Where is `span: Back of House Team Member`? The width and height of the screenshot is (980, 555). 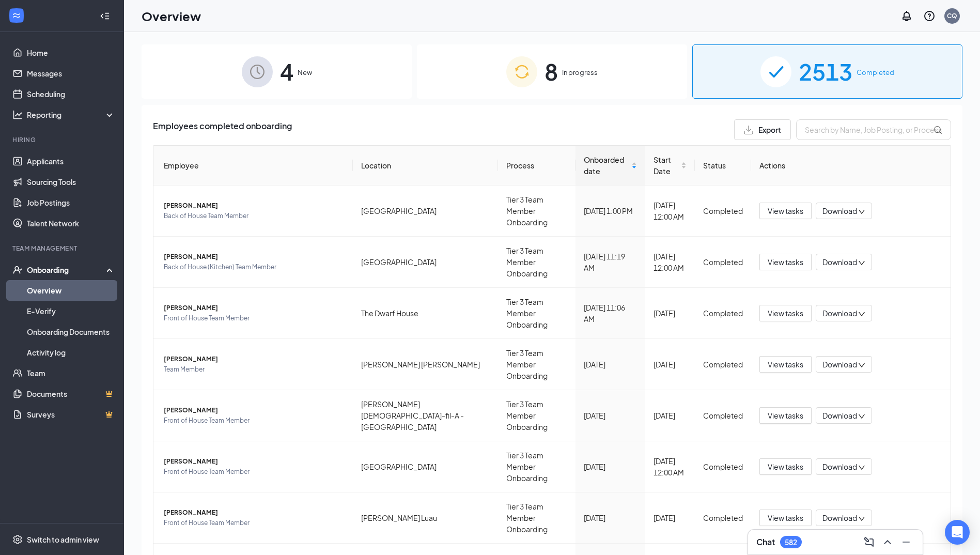 span: Back of House Team Member is located at coordinates (254, 216).